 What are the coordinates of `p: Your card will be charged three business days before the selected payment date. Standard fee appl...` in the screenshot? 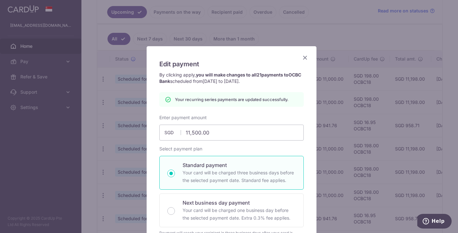 It's located at (239, 176).